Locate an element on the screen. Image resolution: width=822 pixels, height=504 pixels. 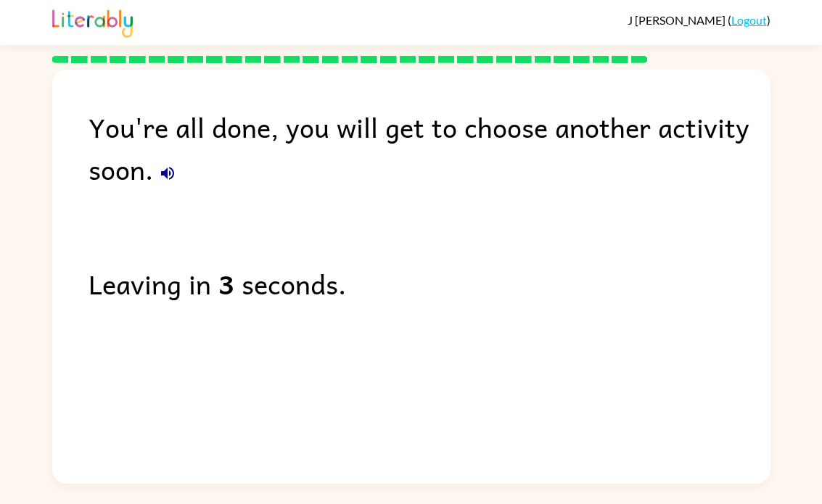
a: Logout is located at coordinates (749, 19).